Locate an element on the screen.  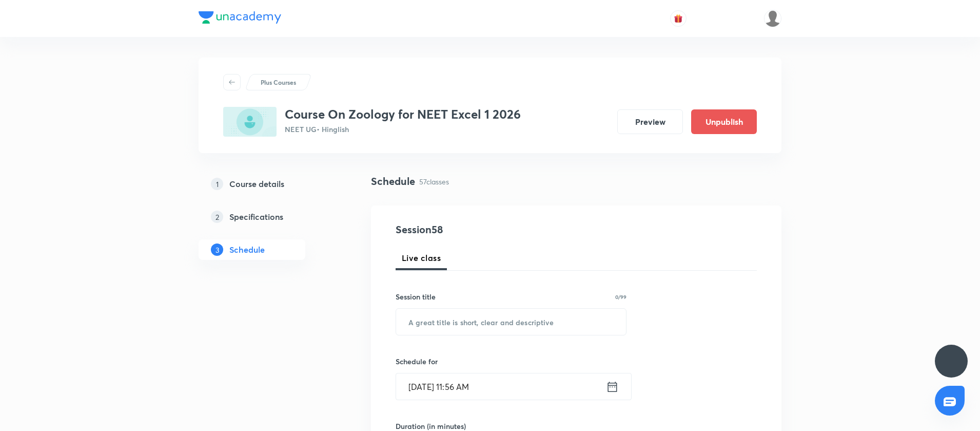
a: Company Logo is located at coordinates (240, 18).